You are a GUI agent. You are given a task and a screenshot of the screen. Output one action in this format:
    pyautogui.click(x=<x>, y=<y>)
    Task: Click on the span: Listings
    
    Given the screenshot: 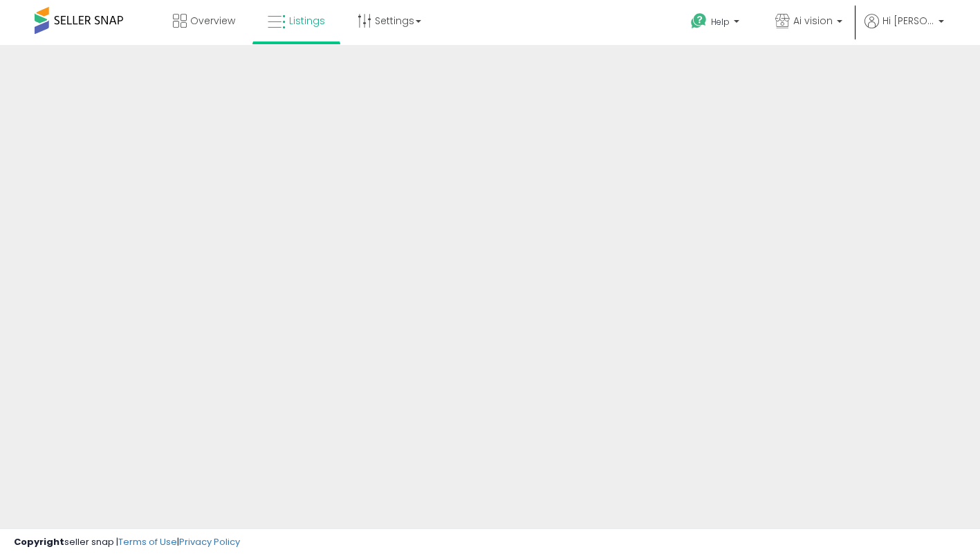 What is the action you would take?
    pyautogui.click(x=307, y=21)
    